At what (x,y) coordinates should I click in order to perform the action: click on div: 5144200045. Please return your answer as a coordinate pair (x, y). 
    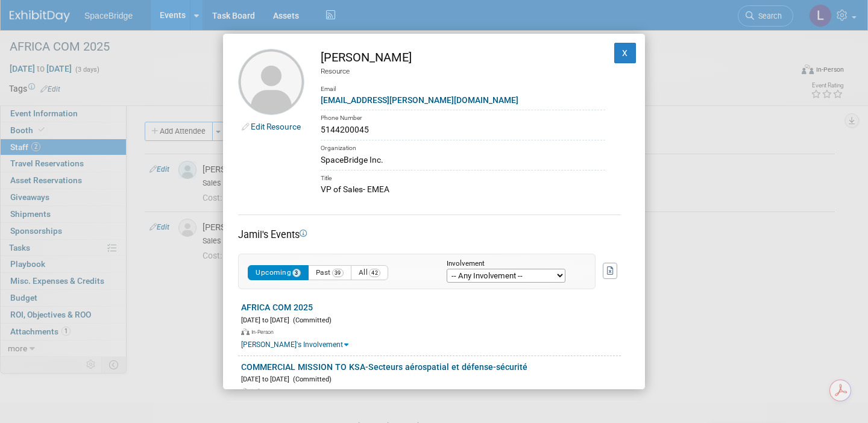
    Looking at the image, I should click on (462, 129).